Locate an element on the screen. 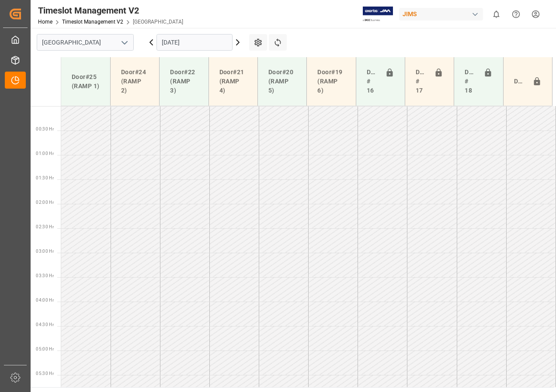 The image size is (556, 392). button: JIMS is located at coordinates (443, 14).